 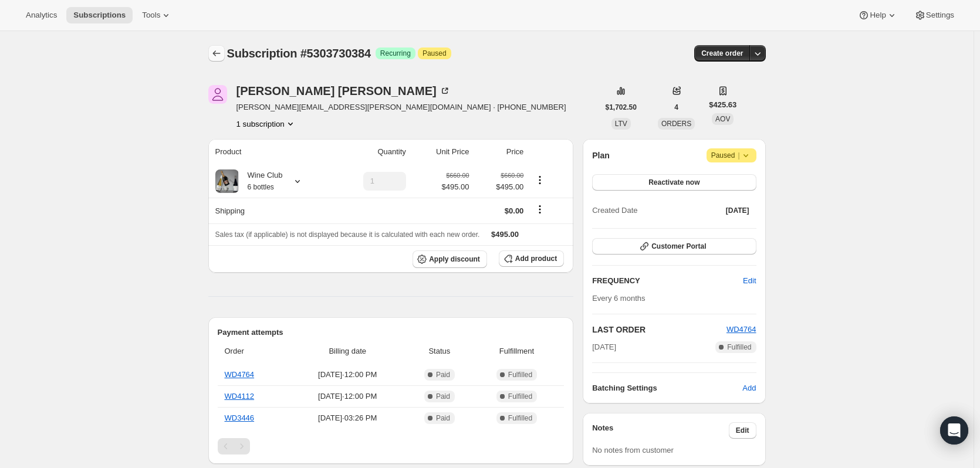 I want to click on span: Billing date, so click(x=347, y=351).